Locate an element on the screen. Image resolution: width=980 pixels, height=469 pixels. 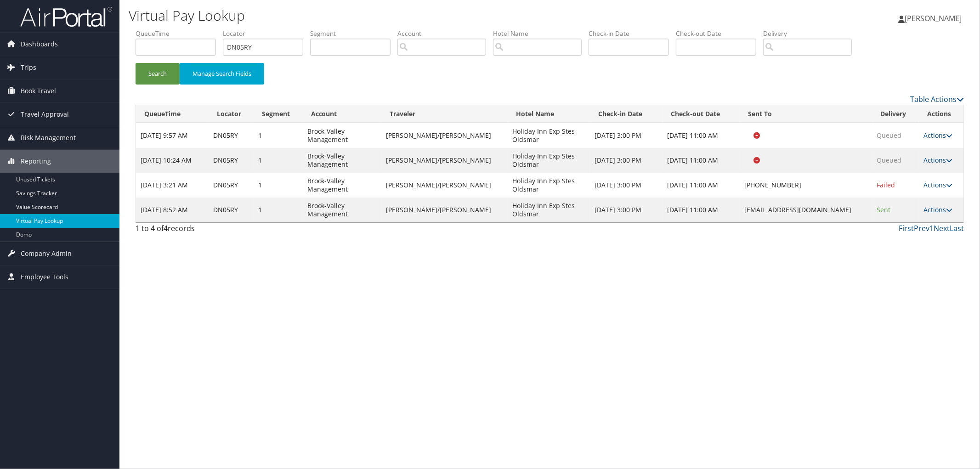
a: Prev is located at coordinates (922, 229).